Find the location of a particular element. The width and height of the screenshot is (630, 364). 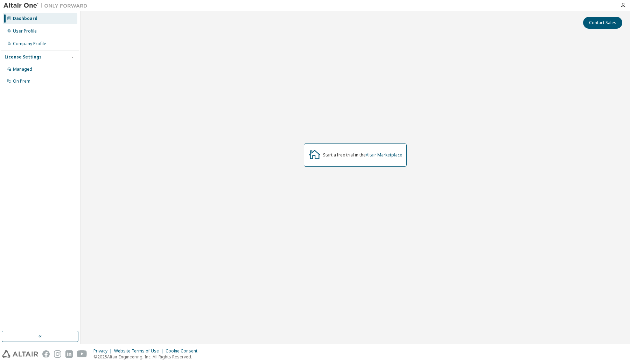

div: On Prem is located at coordinates (22, 81).